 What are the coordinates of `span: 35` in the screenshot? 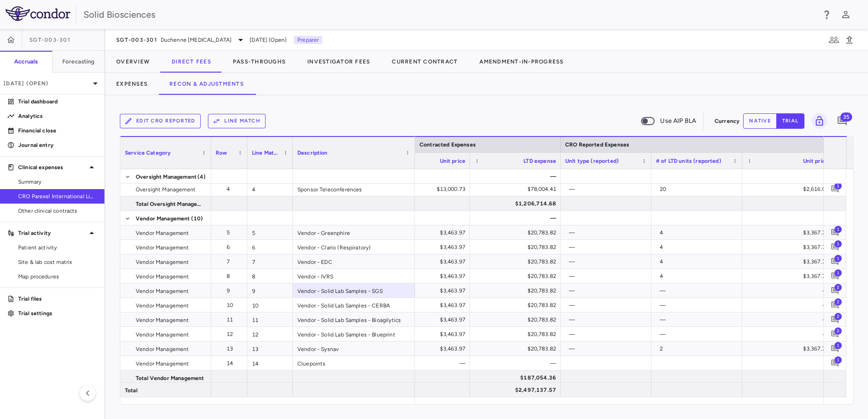 It's located at (846, 117).